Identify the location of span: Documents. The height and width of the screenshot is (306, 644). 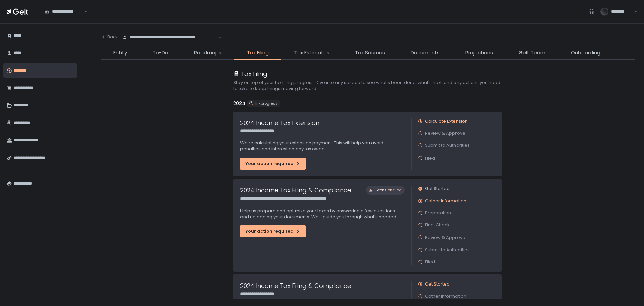
(425, 53).